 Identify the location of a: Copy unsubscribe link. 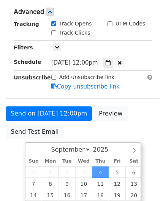
(86, 87).